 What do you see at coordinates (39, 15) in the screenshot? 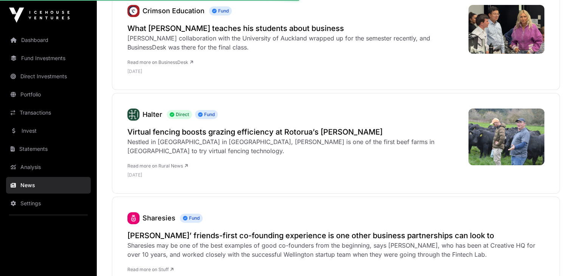
I see `img: Icehouse Ventures Logo` at bounding box center [39, 15].